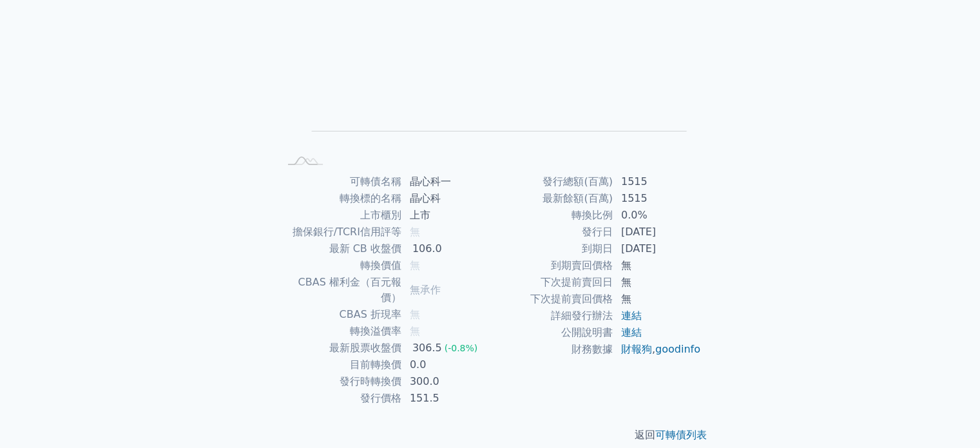 The height and width of the screenshot is (448, 980). What do you see at coordinates (637, 349) in the screenshot?
I see `a: 財報狗` at bounding box center [637, 349].